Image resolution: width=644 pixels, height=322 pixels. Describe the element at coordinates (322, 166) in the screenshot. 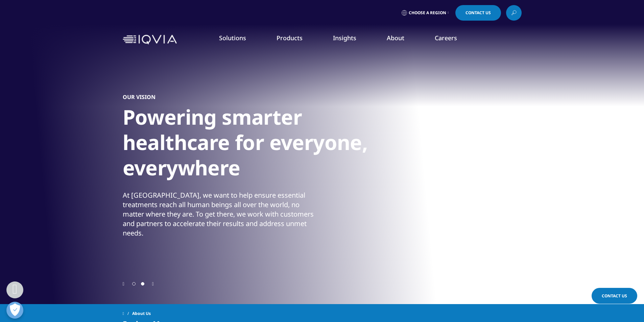

I see `div: 2 / 2` at that location.